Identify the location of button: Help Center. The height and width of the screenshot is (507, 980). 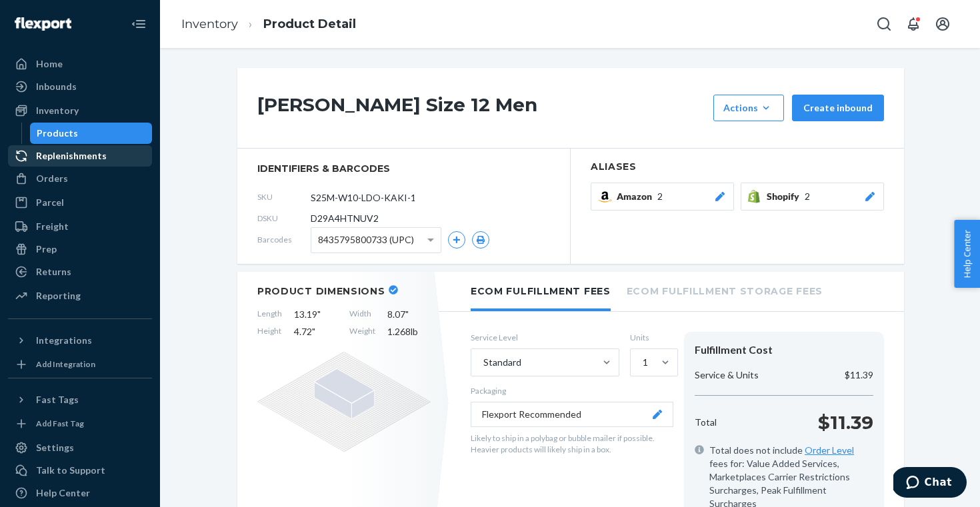
(966, 254).